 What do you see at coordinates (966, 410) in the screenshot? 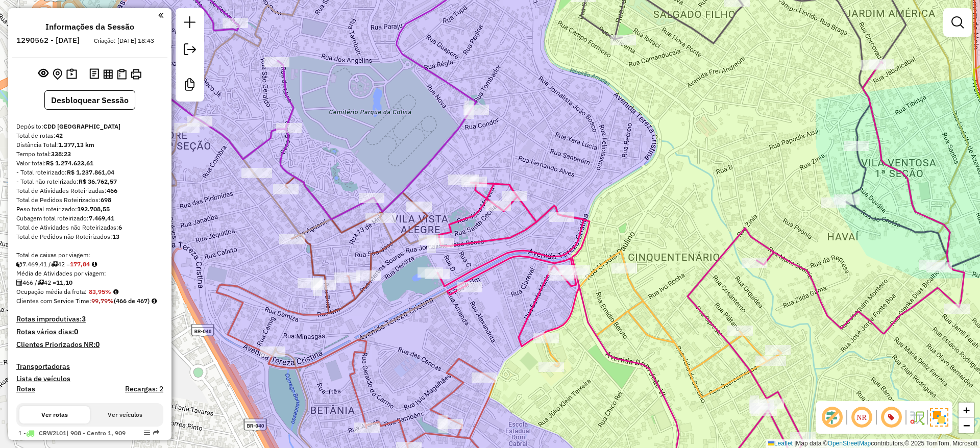
I see `a: Zoom in` at bounding box center [966, 410].